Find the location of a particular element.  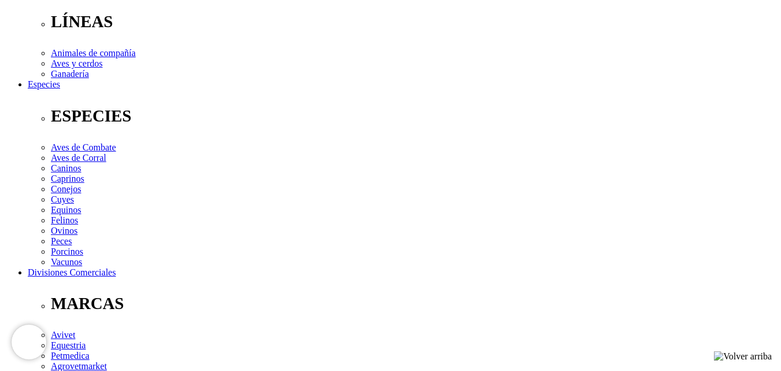

a: Aves de Combate is located at coordinates (83, 147).